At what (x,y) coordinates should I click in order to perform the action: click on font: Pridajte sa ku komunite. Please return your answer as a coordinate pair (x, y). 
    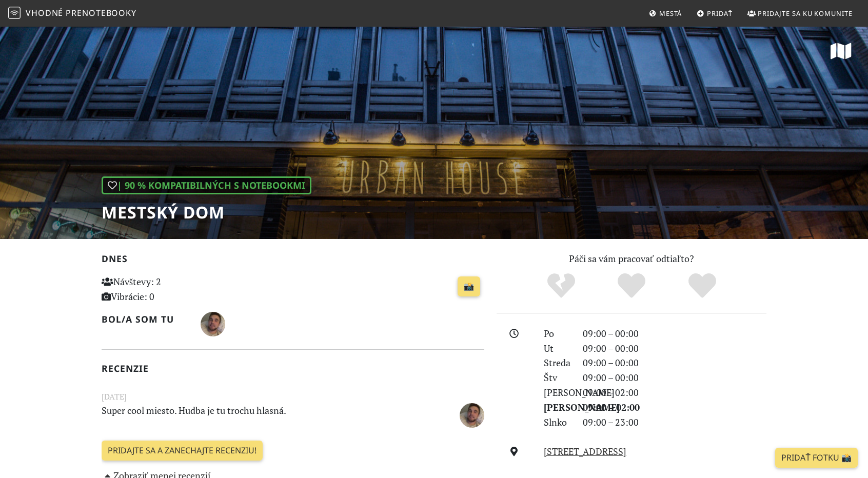
    Looking at the image, I should click on (805, 13).